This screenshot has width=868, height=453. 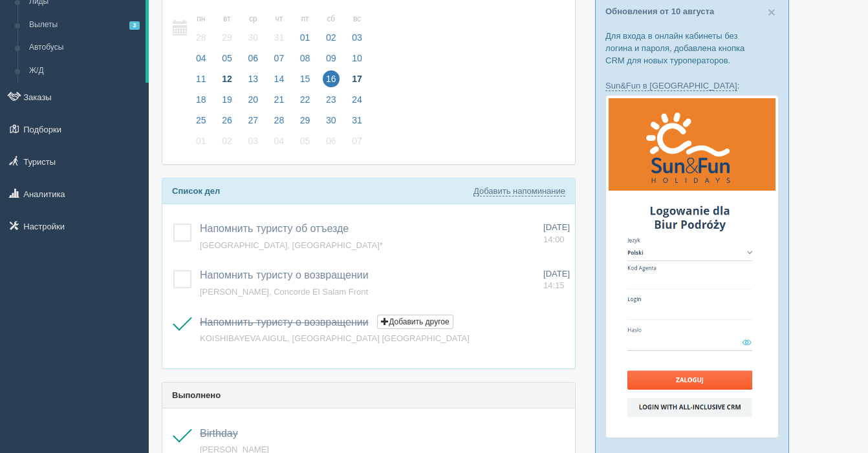 I want to click on span: 22, so click(x=305, y=100).